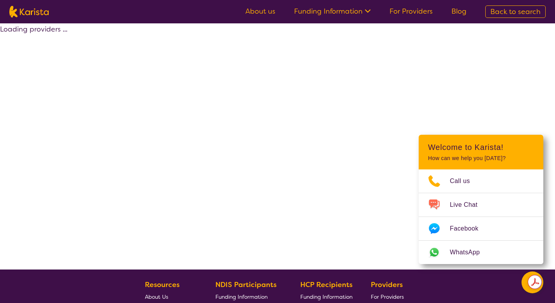 The width and height of the screenshot is (555, 303). What do you see at coordinates (327, 285) in the screenshot?
I see `b: HCP Recipients` at bounding box center [327, 285].